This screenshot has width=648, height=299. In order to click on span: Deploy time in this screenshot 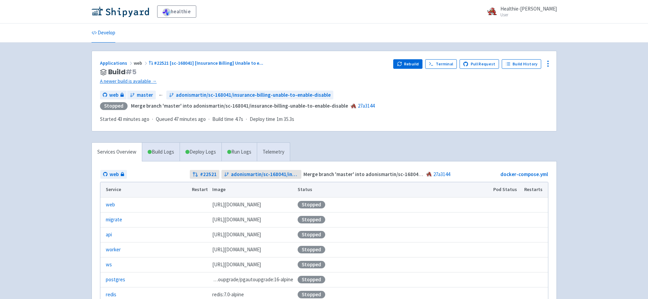, I will do `click(262, 119)`.